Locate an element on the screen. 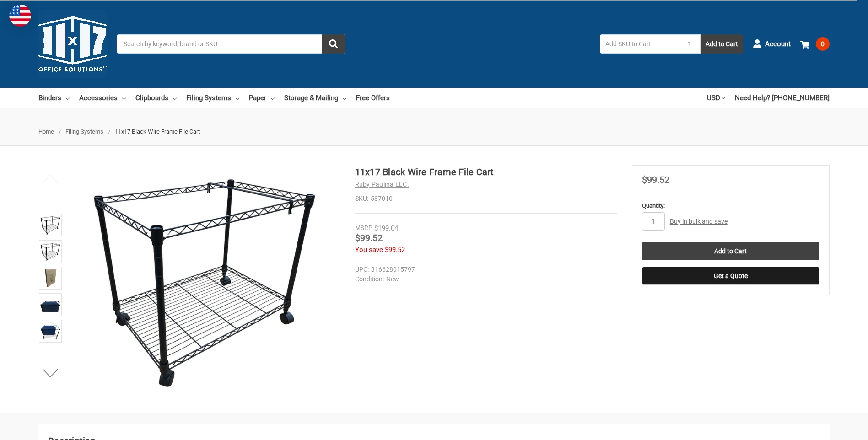 Image resolution: width=868 pixels, height=440 pixels. a: USD is located at coordinates (716, 98).